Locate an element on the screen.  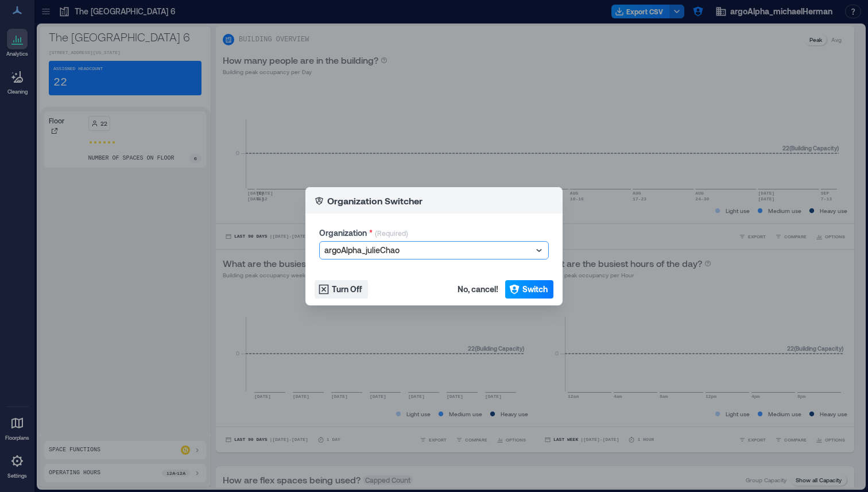
p: Organization Switcher is located at coordinates (375, 201).